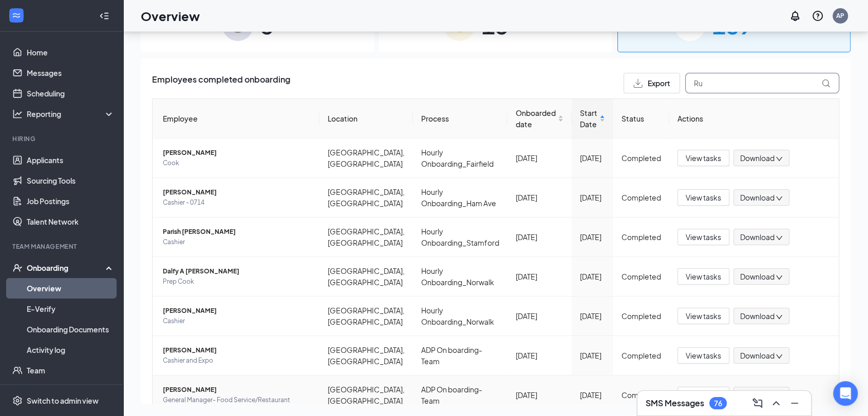 The image size is (868, 416). I want to click on svg: ComposeMessage, so click(758, 403).